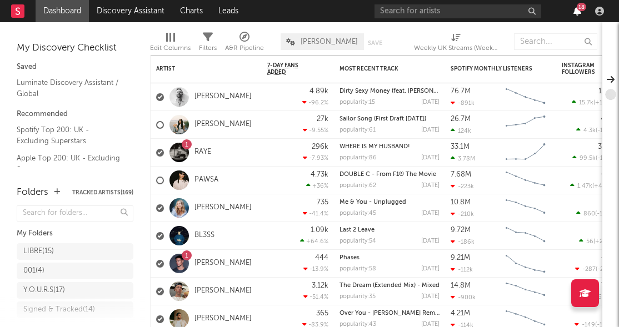  What do you see at coordinates (103, 193) in the screenshot?
I see `button: Tracked Artists(169)` at bounding box center [103, 193].